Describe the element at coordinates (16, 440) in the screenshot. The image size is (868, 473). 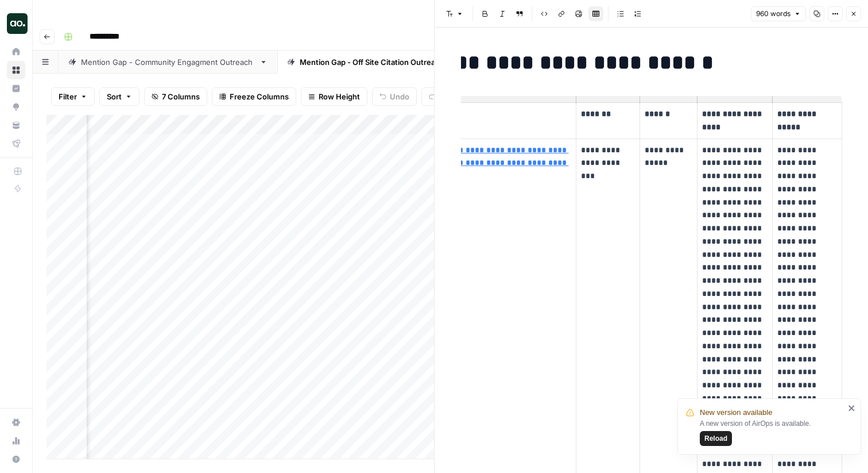
I see `a: Usage` at that location.